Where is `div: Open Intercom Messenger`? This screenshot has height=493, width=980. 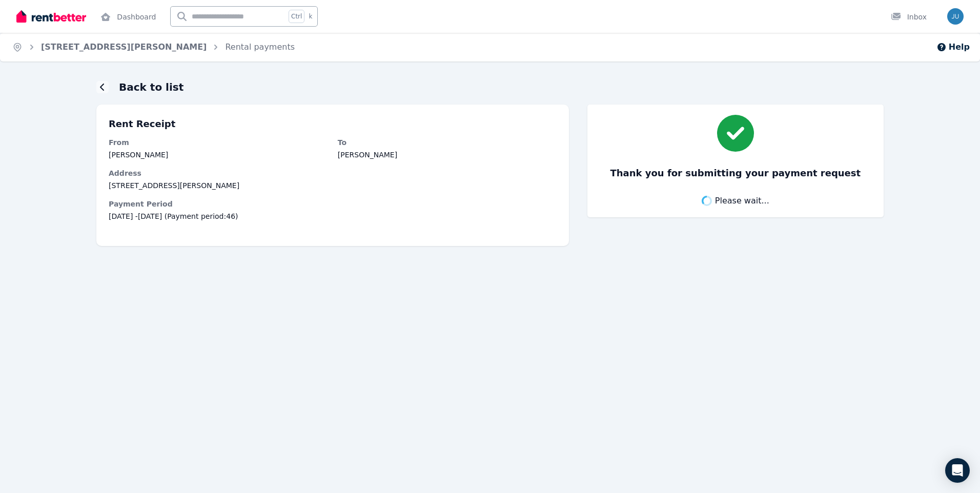
div: Open Intercom Messenger is located at coordinates (957, 471).